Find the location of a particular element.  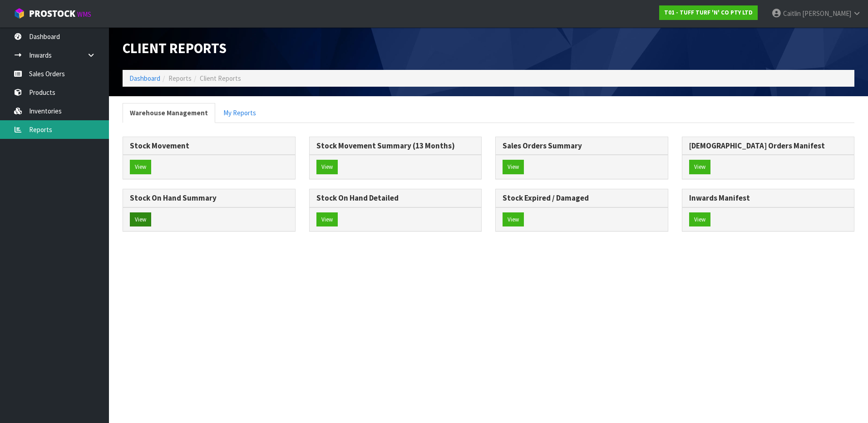

h3: Stock Movement Summary (13 Months) is located at coordinates (395, 145).